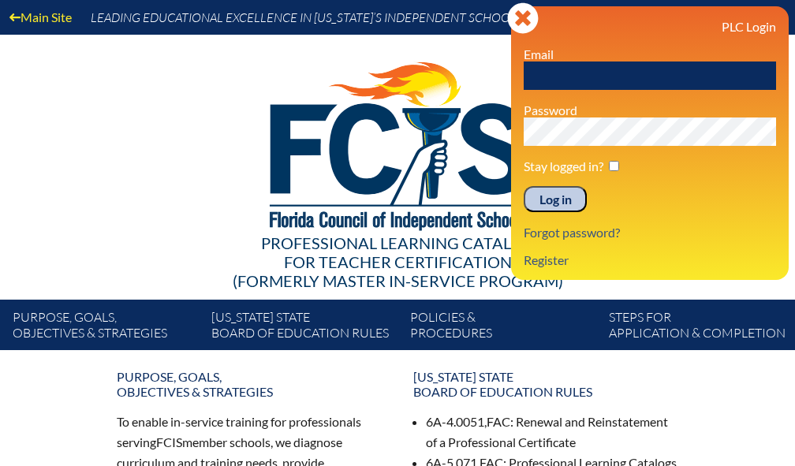 Image resolution: width=795 pixels, height=466 pixels. What do you see at coordinates (40, 17) in the screenshot?
I see `a: Main Site` at bounding box center [40, 17].